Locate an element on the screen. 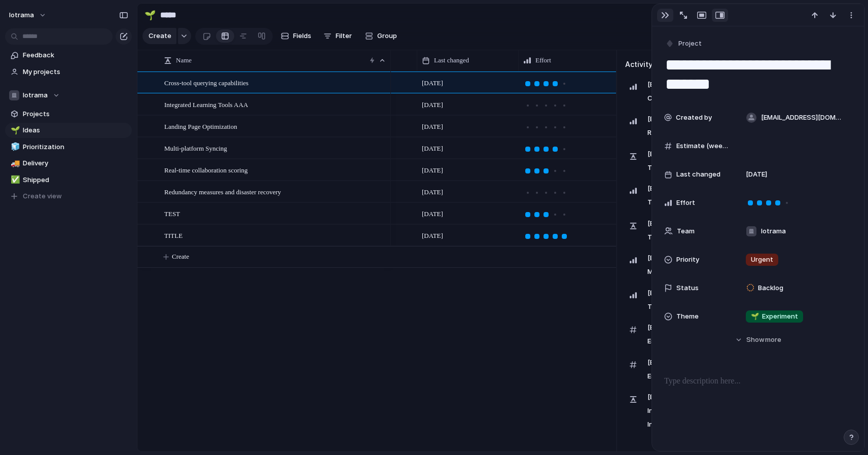 Image resolution: width=868 pixels, height=455 pixels. span: Create view is located at coordinates (42, 196).